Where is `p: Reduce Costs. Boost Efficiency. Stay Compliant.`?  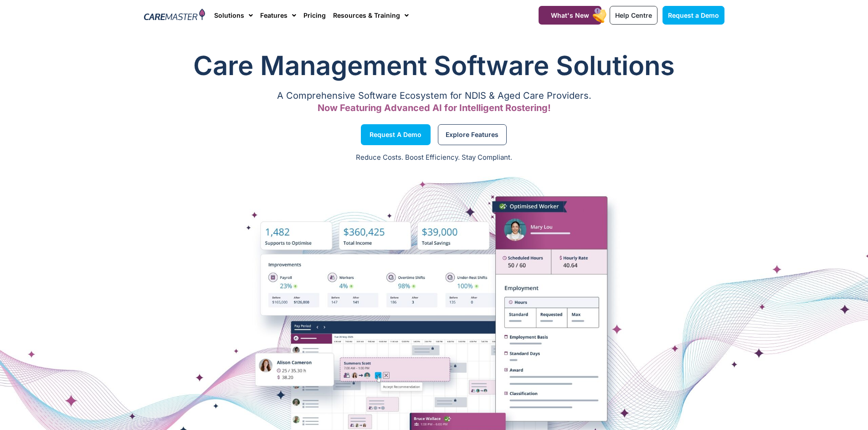 p: Reduce Costs. Boost Efficiency. Stay Compliant. is located at coordinates (434, 157).